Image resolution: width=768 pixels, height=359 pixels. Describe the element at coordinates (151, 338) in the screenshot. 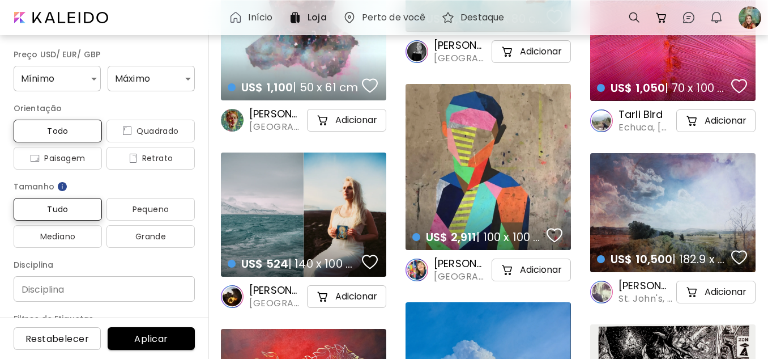

I see `span: Aplicar` at that location.